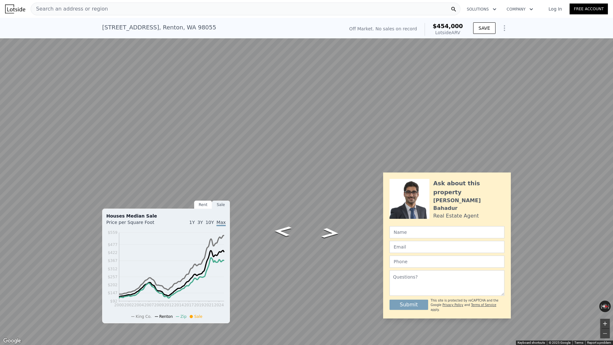 The height and width of the screenshot is (345, 613). I want to click on tspan: 2000, so click(119, 305).